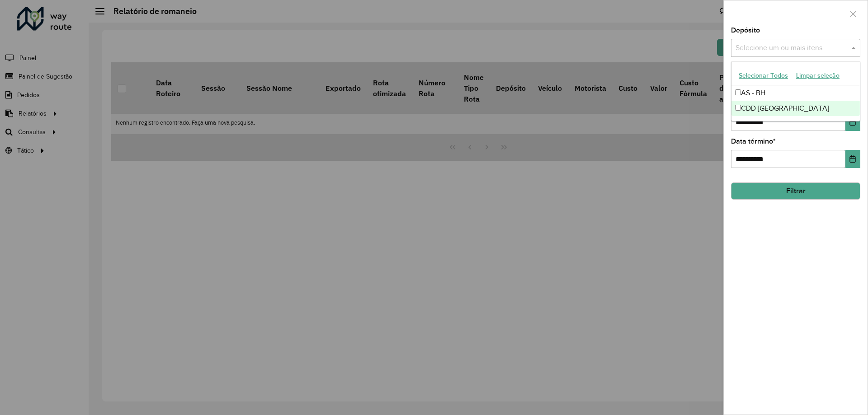  Describe the element at coordinates (796, 93) in the screenshot. I see `div: AS - BH` at that location.